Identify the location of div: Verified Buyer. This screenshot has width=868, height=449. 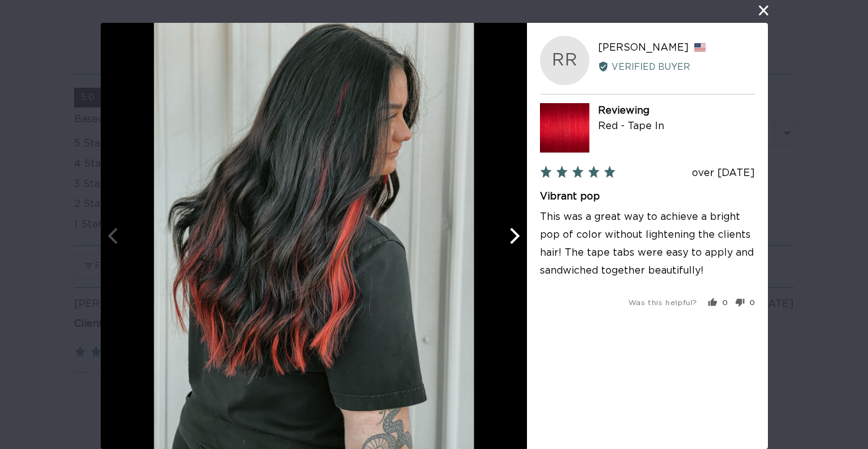
(676, 67).